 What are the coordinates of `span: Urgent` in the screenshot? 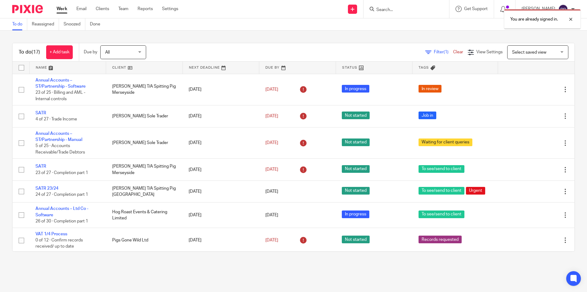 It's located at (476, 190).